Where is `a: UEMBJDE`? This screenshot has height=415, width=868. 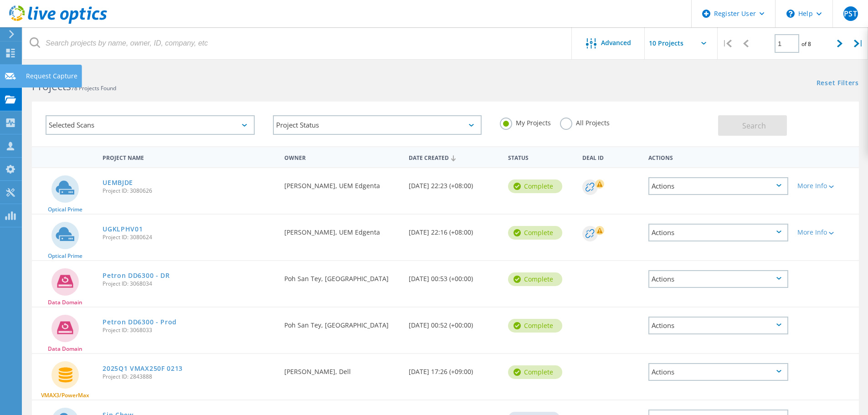
a: UEMBJDE is located at coordinates (118, 183).